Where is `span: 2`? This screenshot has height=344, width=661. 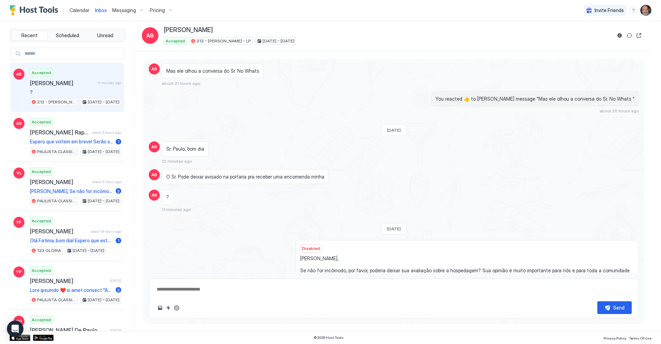 span: 2 is located at coordinates (118, 290).